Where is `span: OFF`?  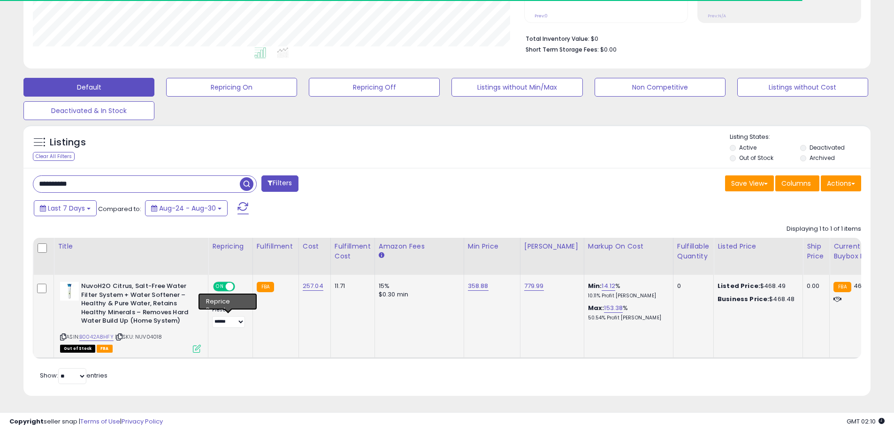
span: OFF is located at coordinates (241, 287).